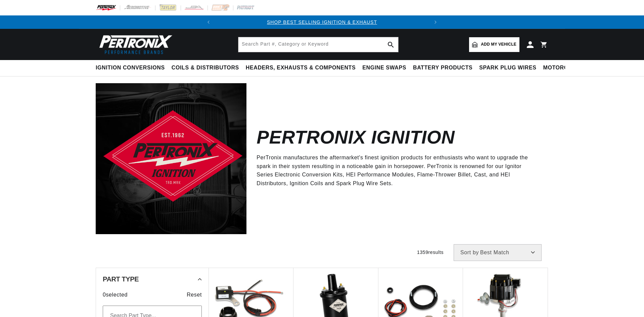  What do you see at coordinates (322, 22) in the screenshot?
I see `a: SHOP BEST SELLING IGNITION & EXHAUST` at bounding box center [322, 22].